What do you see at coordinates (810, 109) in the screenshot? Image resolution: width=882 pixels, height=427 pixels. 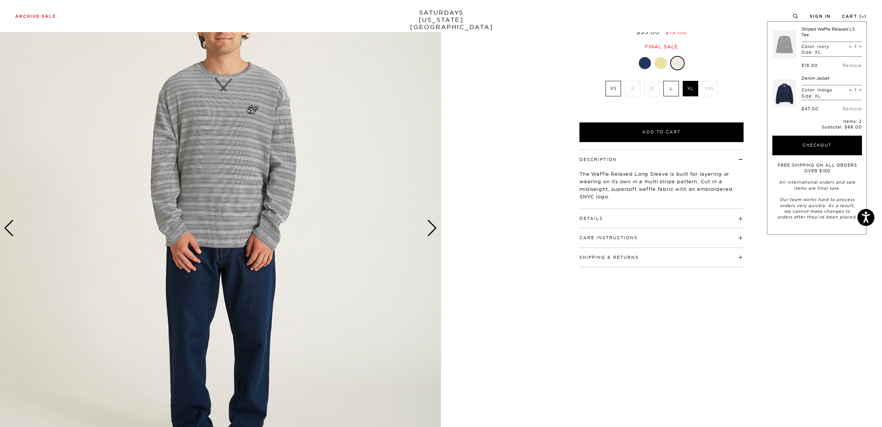 I see `div: $47.00` at bounding box center [810, 109].